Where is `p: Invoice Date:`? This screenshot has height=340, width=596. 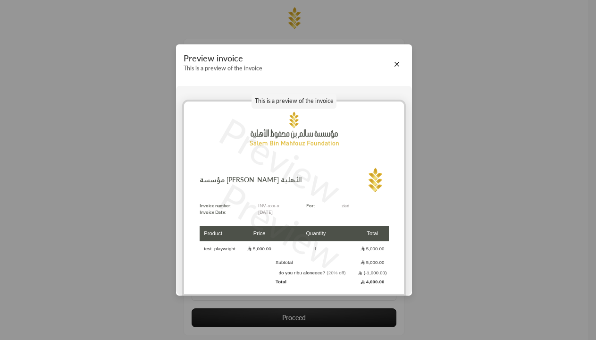 p: Invoice Date: is located at coordinates (215, 212).